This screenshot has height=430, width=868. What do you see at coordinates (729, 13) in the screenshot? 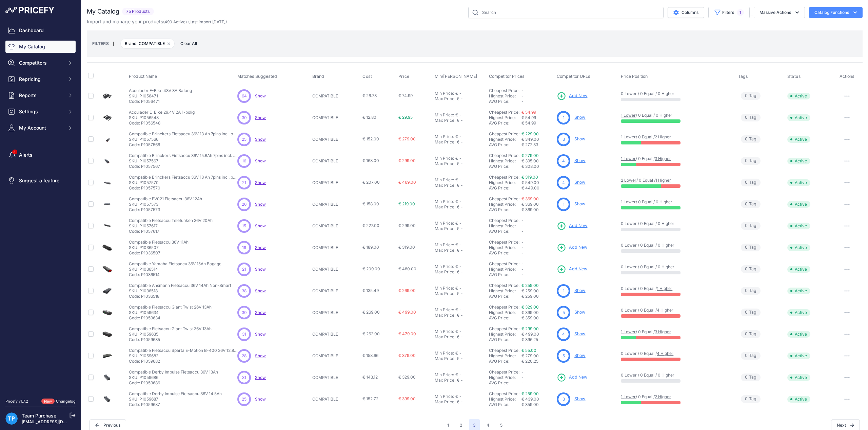
I see `button: Filters1` at bounding box center [729, 13].